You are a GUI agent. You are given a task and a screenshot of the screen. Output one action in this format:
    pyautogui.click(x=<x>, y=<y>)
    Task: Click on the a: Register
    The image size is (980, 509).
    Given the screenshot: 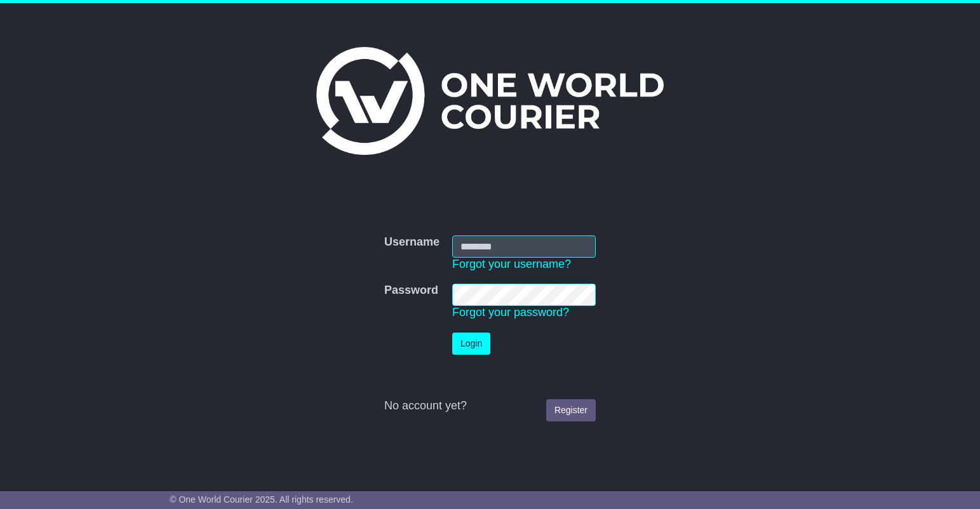 What is the action you would take?
    pyautogui.click(x=571, y=410)
    